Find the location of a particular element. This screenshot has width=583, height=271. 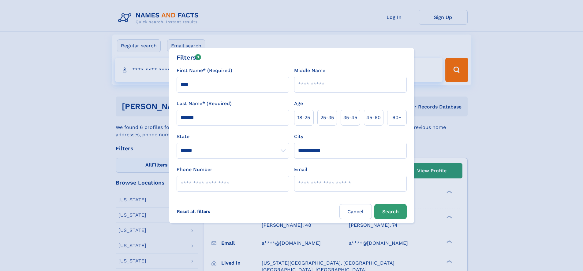

label: First Name* (Required) is located at coordinates (204, 71).